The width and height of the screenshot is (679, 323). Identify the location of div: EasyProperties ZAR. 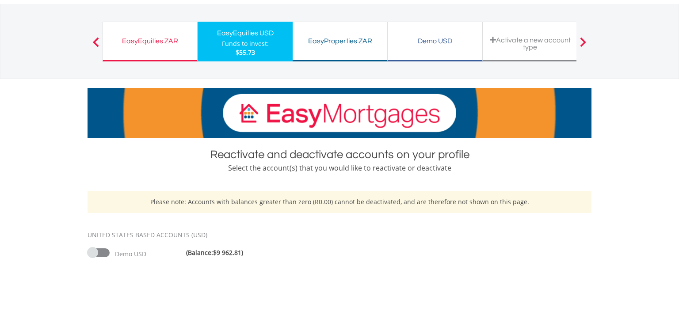
(340, 41).